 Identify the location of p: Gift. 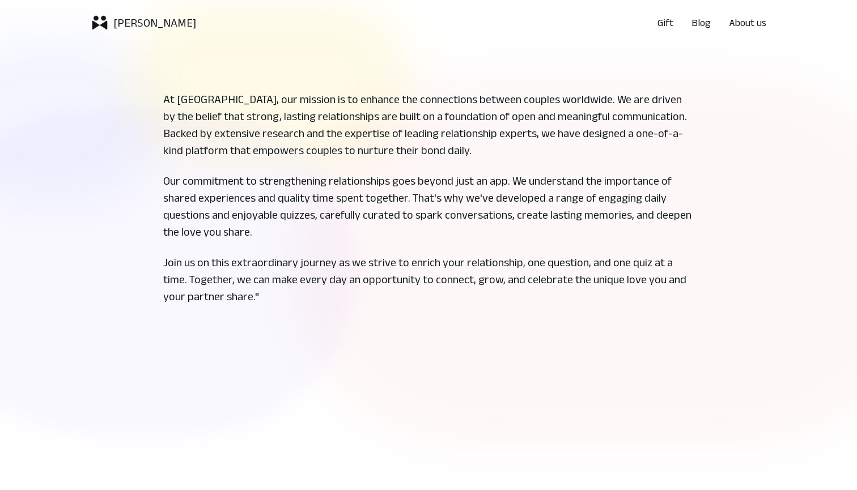
(666, 23).